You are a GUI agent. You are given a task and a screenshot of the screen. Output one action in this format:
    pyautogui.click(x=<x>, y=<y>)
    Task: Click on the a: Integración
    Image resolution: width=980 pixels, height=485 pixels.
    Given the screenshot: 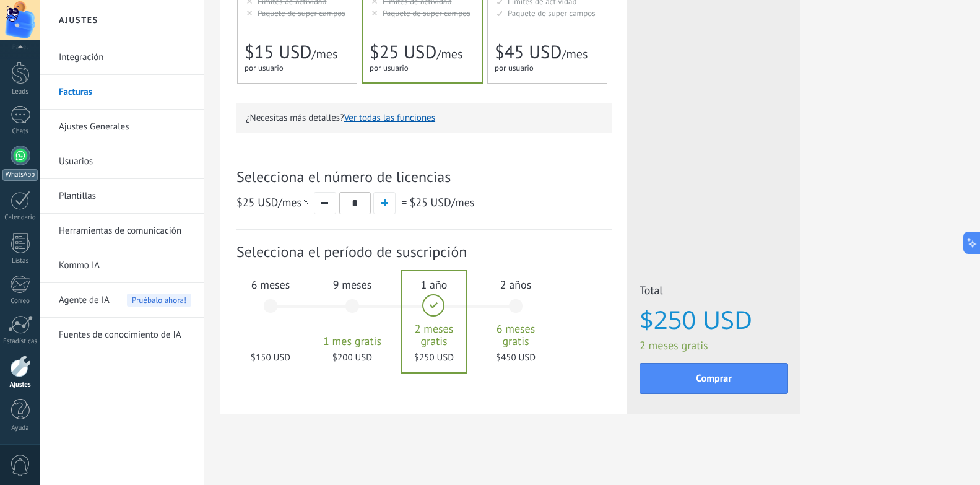 What is the action you would take?
    pyautogui.click(x=125, y=58)
    